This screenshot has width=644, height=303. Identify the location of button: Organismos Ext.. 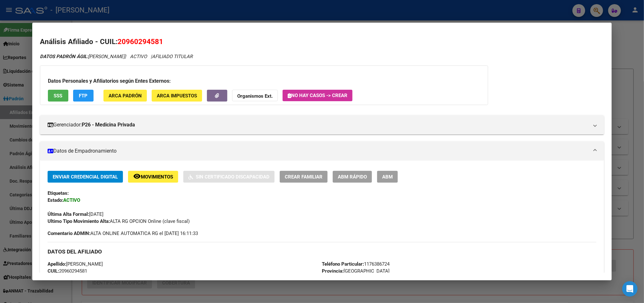
(255, 96).